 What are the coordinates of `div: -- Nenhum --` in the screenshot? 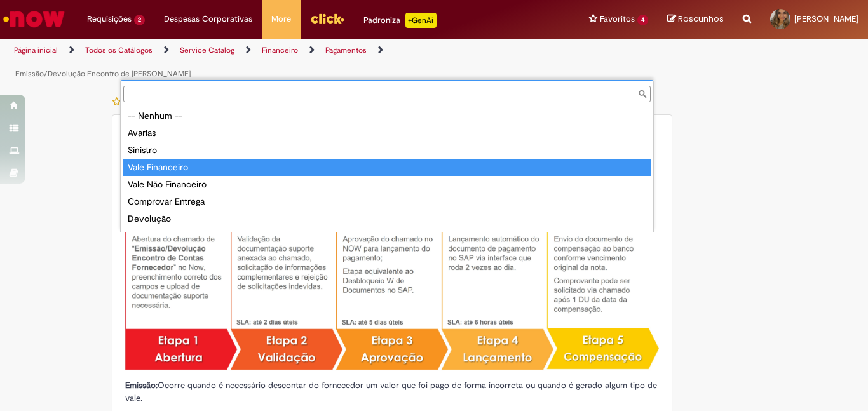 It's located at (387, 116).